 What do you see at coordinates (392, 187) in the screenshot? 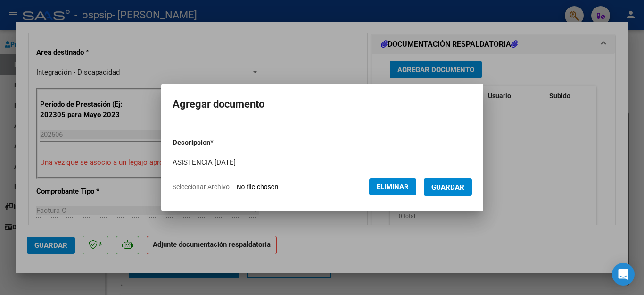
I see `button: Eliminar` at bounding box center [392, 187].